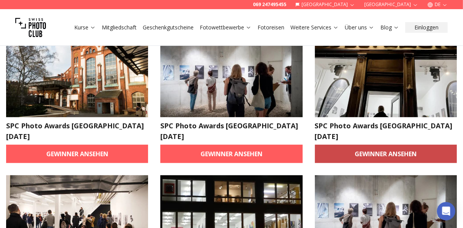 This screenshot has width=463, height=228. What do you see at coordinates (225, 28) in the screenshot?
I see `a: Fotowettbewerbe` at bounding box center [225, 28].